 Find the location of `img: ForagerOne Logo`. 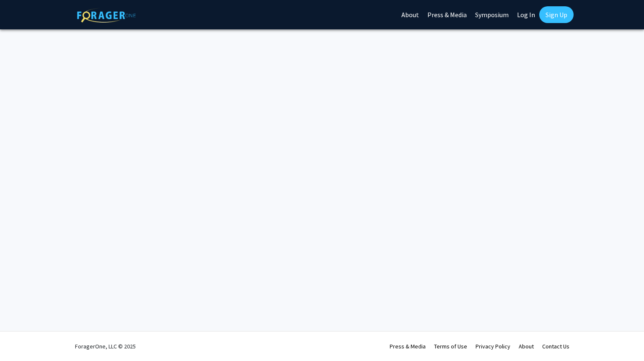

img: ForagerOne Logo is located at coordinates (106, 15).